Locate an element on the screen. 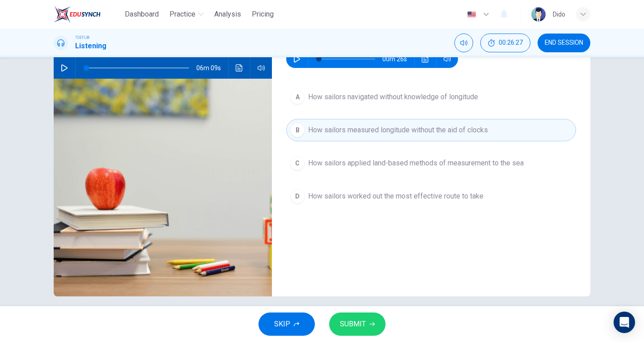 The width and height of the screenshot is (644, 342). button: SKIP is located at coordinates (286, 324).